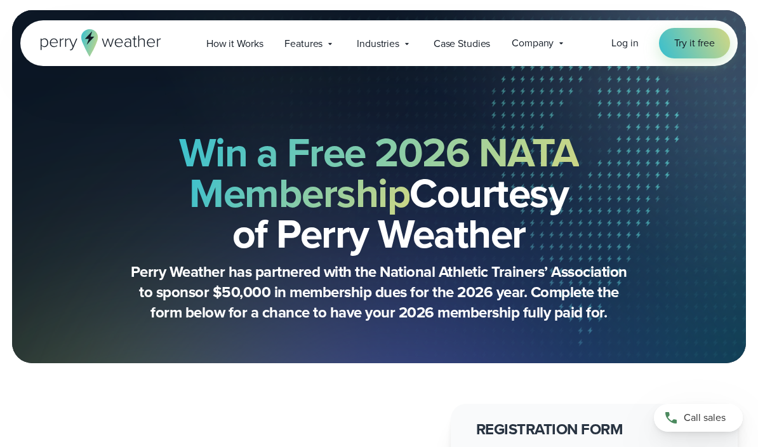 The height and width of the screenshot is (447, 758). What do you see at coordinates (379, 292) in the screenshot?
I see `p: Perry Weather has partnered with the National Athletic Trainers’ Association to sponsor $50,000 i...` at bounding box center [379, 292].